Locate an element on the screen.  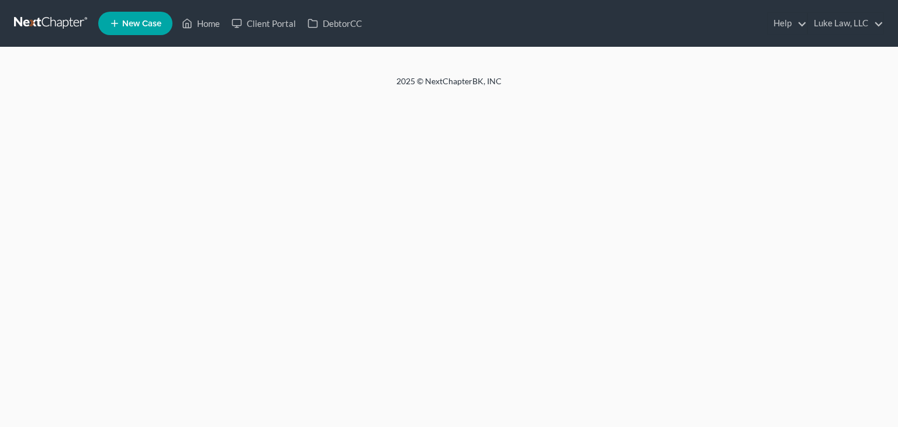
a: Home is located at coordinates (201, 23).